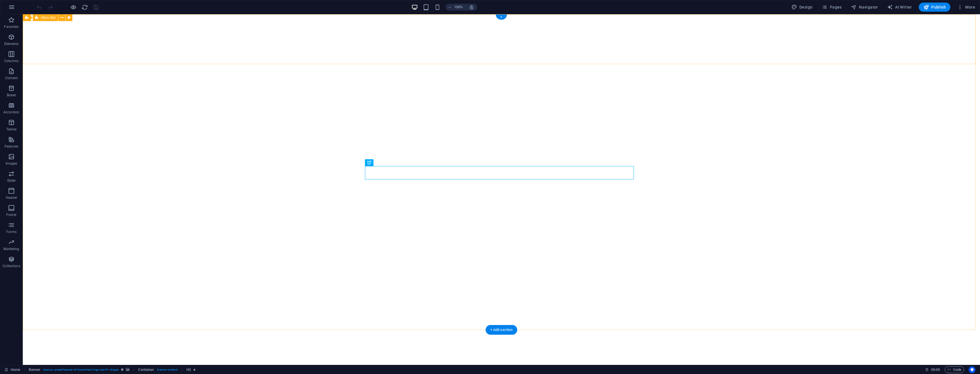 The width and height of the screenshot is (980, 374). What do you see at coordinates (458, 7) in the screenshot?
I see `h6: 100%` at bounding box center [458, 7].